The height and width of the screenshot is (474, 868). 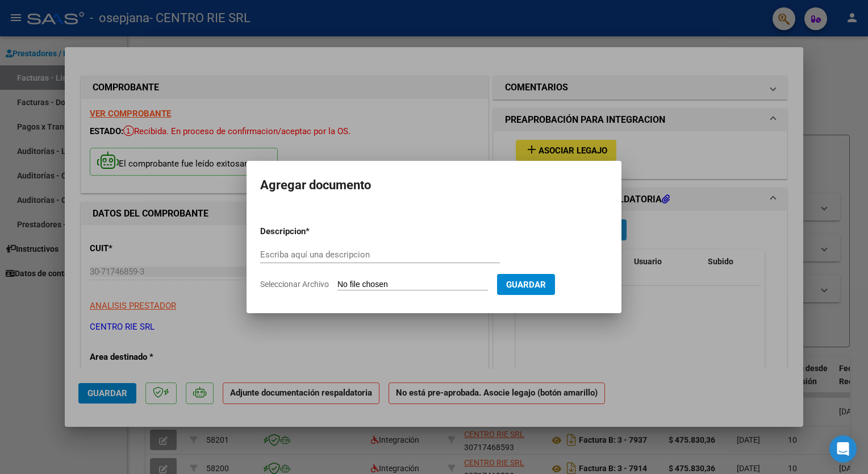 What do you see at coordinates (844, 449) in the screenshot?
I see `div: Open Intercom Messenger` at bounding box center [844, 449].